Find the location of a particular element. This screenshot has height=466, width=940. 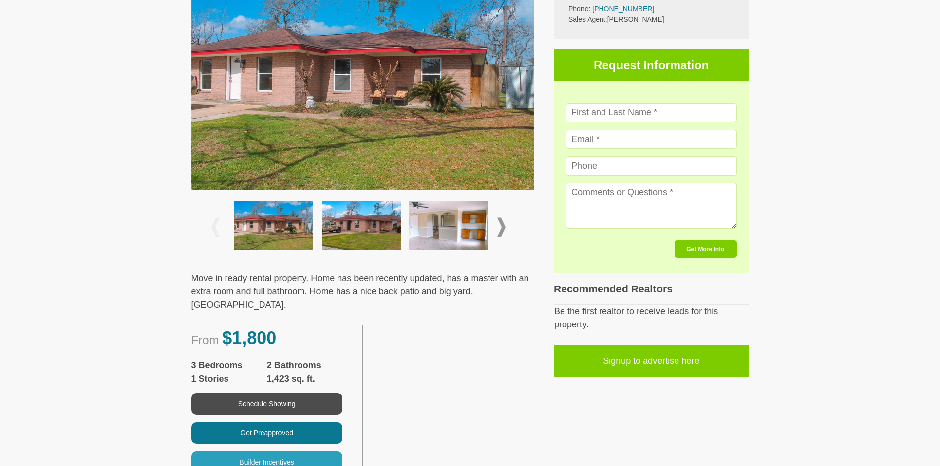

input: First and Last Name * is located at coordinates (651, 113).